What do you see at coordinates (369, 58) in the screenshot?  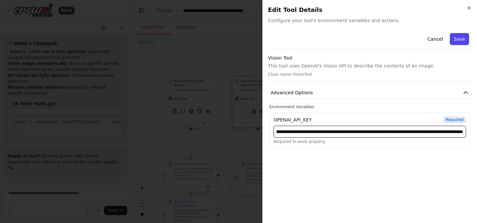 I see `h3: Vision Tool` at bounding box center [369, 58].